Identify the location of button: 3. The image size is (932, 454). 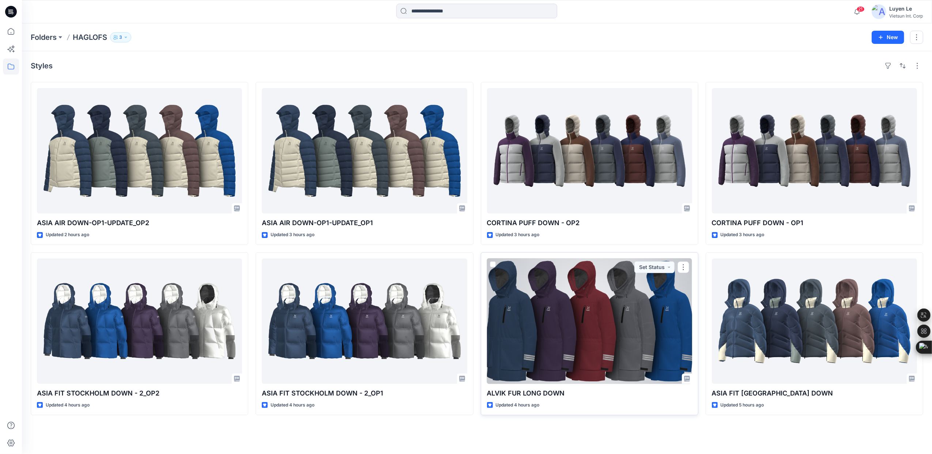
(121, 37).